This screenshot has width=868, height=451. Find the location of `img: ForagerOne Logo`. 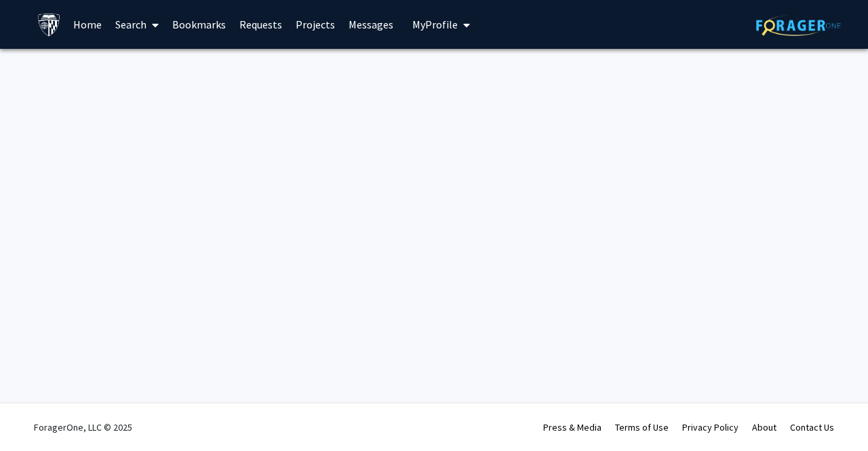

img: ForagerOne Logo is located at coordinates (798, 25).